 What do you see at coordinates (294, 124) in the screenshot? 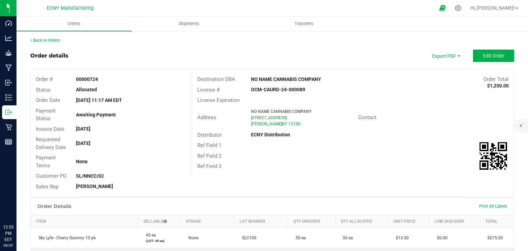
I see `span: 12180` at bounding box center [294, 124].